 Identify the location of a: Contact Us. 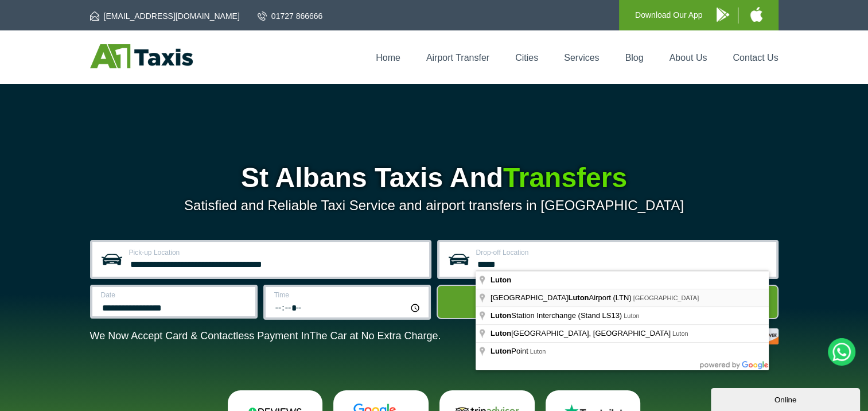
(755, 57).